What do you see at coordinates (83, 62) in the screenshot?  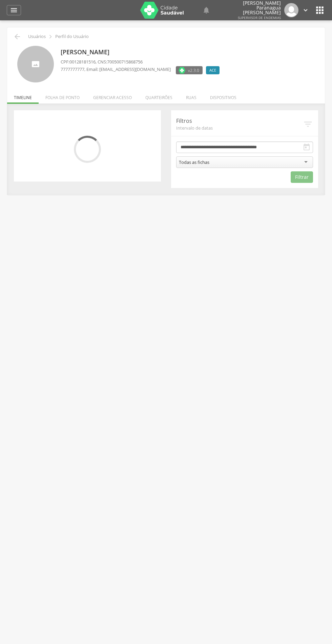 I see `span: 00128181516` at bounding box center [83, 62].